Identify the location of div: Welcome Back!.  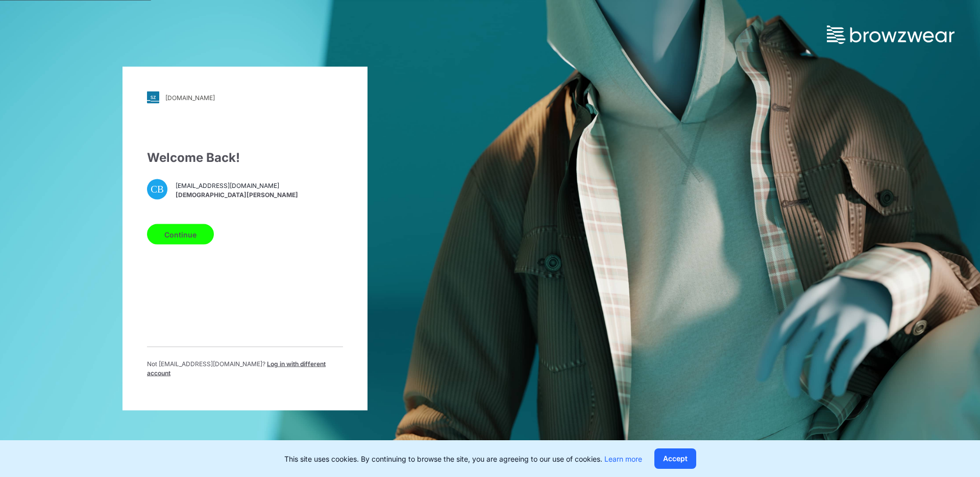
(245, 157).